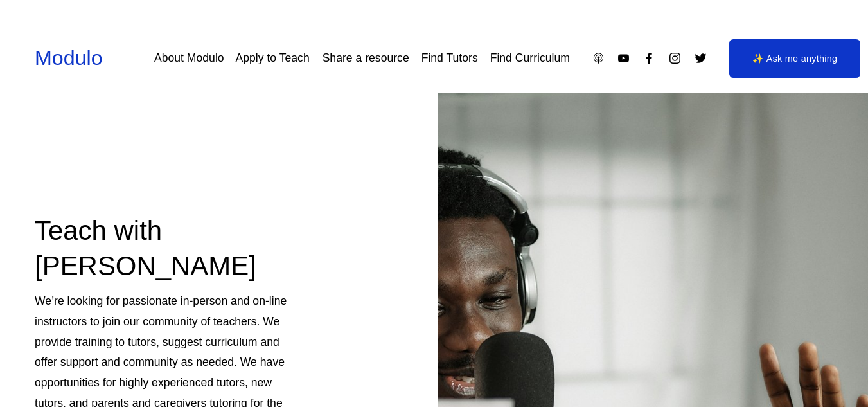 The height and width of the screenshot is (407, 868). Describe the element at coordinates (189, 58) in the screenshot. I see `a: About Modulo` at that location.